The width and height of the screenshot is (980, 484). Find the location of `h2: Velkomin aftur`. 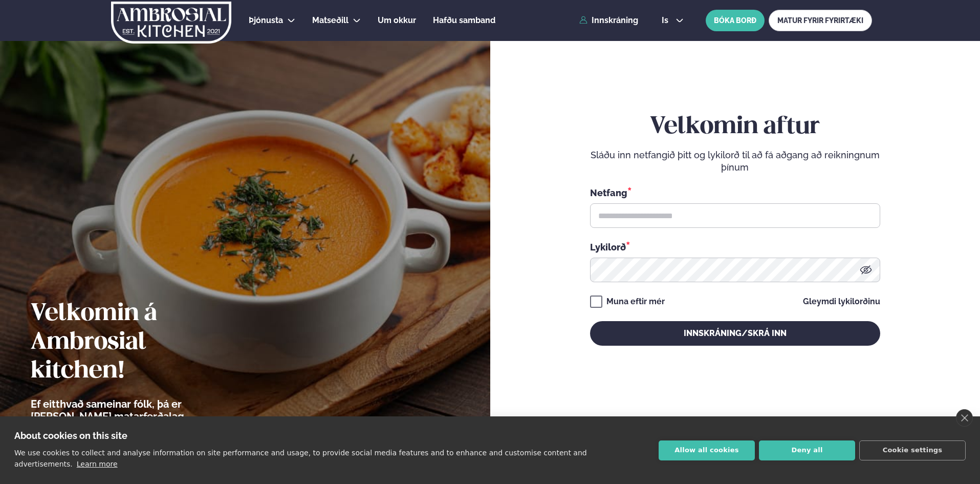

h2: Velkomin aftur is located at coordinates (735, 127).